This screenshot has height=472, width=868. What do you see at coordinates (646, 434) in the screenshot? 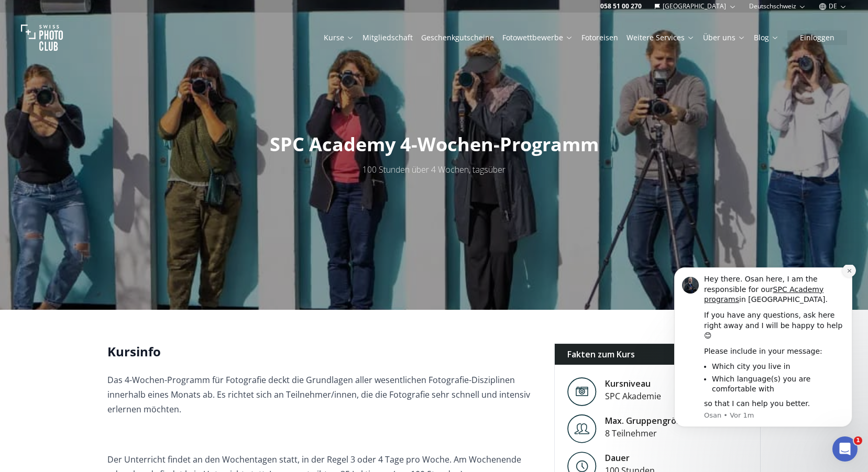
I see `div: 8 Teilnehmer` at bounding box center [646, 434].